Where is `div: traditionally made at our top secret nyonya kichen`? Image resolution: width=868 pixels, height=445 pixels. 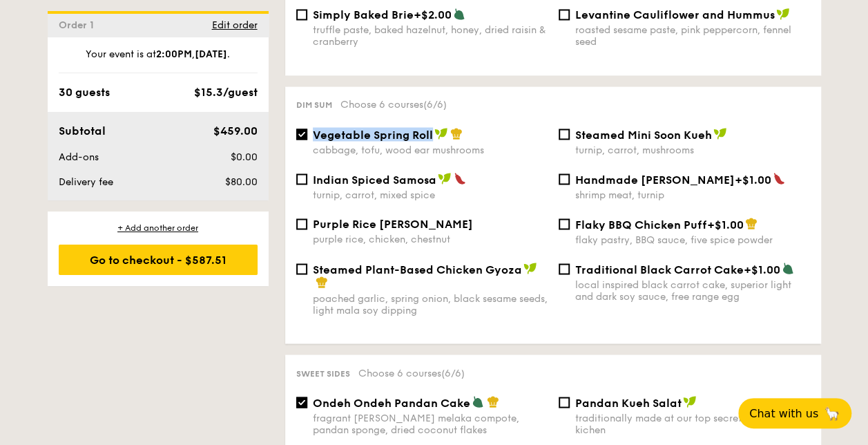 div: traditionally made at our top secret nyonya kichen is located at coordinates (693, 423).